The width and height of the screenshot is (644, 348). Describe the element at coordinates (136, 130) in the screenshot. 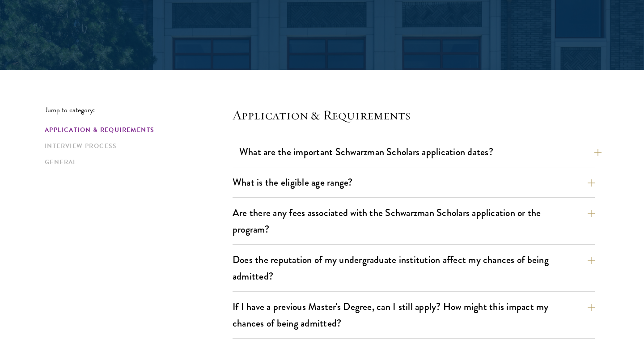

I see `a: Application & Requirements` at that location.